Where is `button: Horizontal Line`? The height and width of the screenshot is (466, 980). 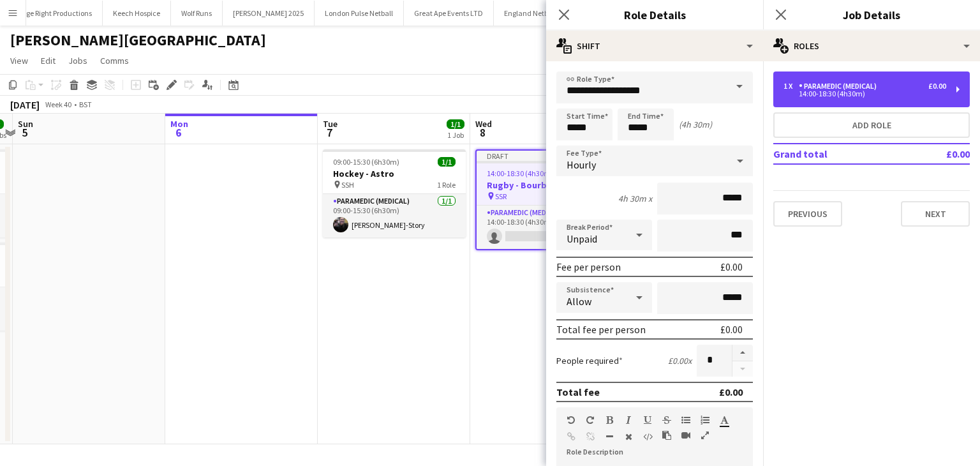 button: Horizontal Line is located at coordinates (610, 436).